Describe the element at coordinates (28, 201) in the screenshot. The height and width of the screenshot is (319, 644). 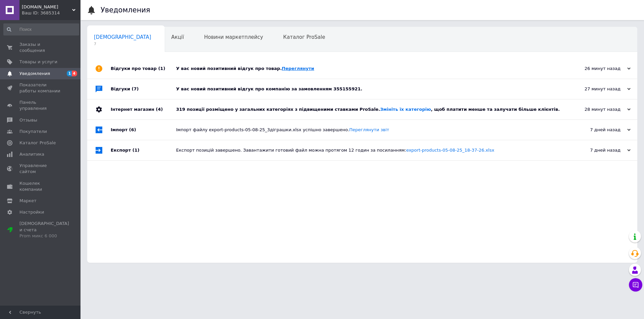
I see `span: Маркет` at that location.